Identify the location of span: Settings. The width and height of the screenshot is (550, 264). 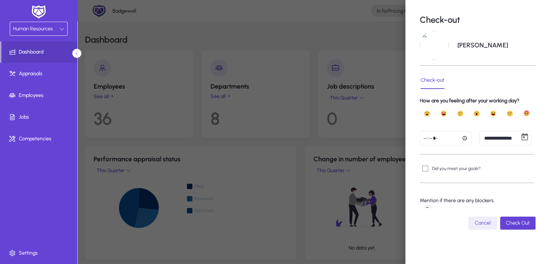
(40, 253).